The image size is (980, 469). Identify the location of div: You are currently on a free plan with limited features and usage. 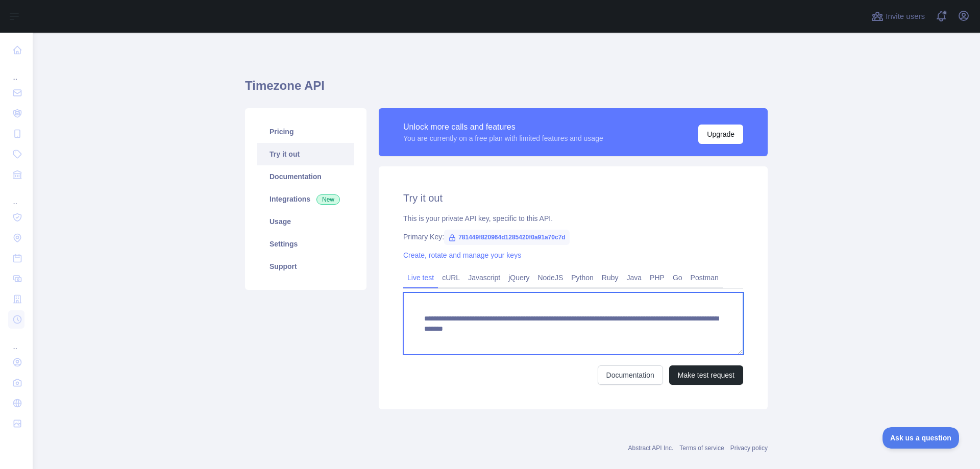
(503, 138).